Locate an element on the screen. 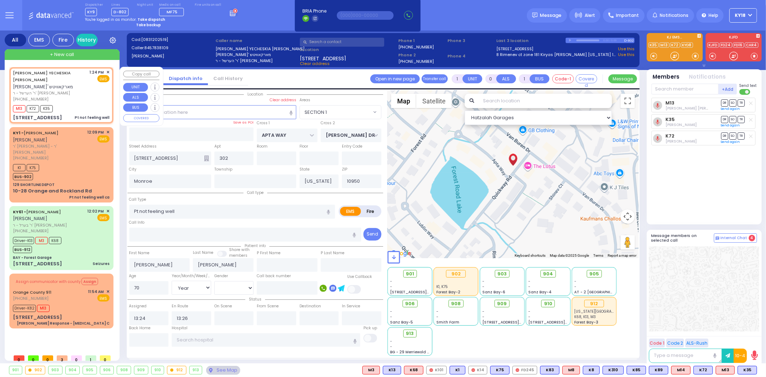 This screenshot has width=766, height=377. label: On Scene is located at coordinates (223, 306).